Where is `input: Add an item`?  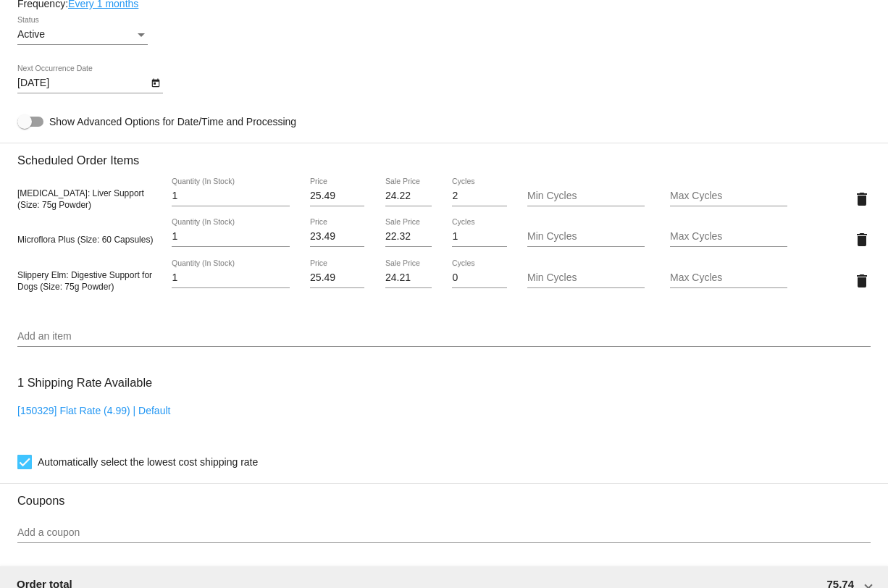 input: Add an item is located at coordinates (444, 337).